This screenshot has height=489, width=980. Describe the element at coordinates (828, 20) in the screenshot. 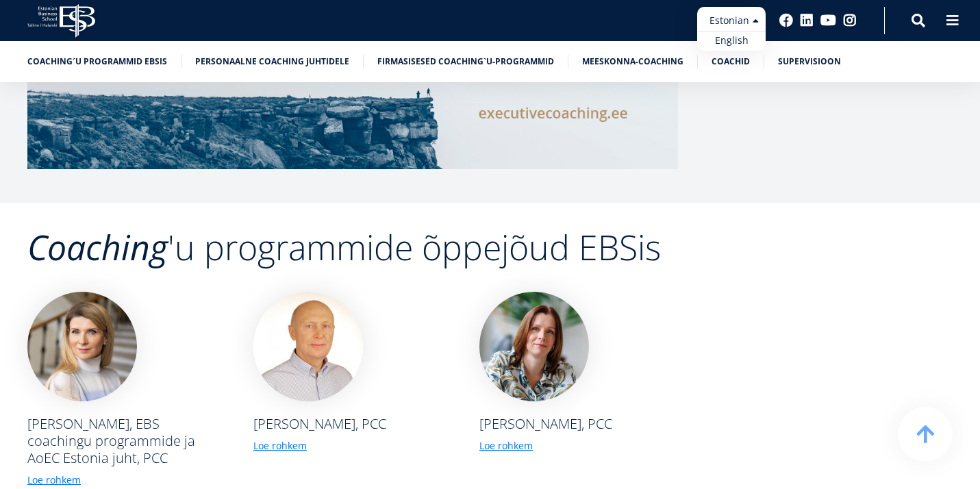

I see `a: Youtube` at that location.